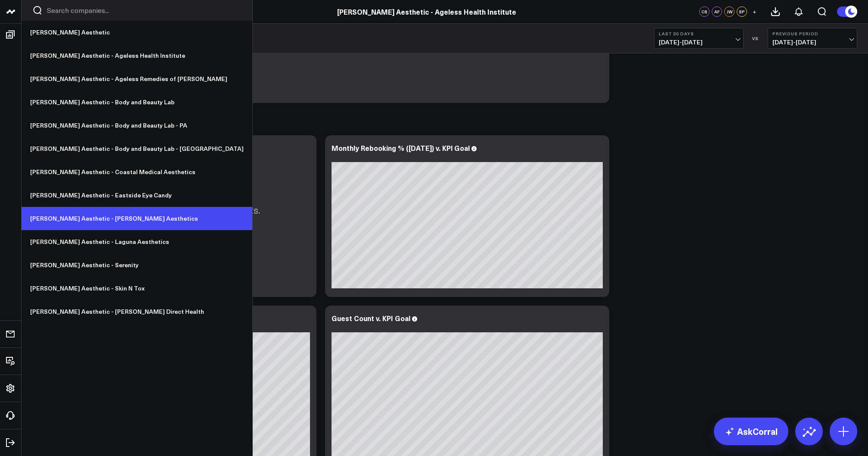 Image resolution: width=868 pixels, height=456 pixels. Describe the element at coordinates (699, 34) in the screenshot. I see `b: Last 30 Days` at that location.